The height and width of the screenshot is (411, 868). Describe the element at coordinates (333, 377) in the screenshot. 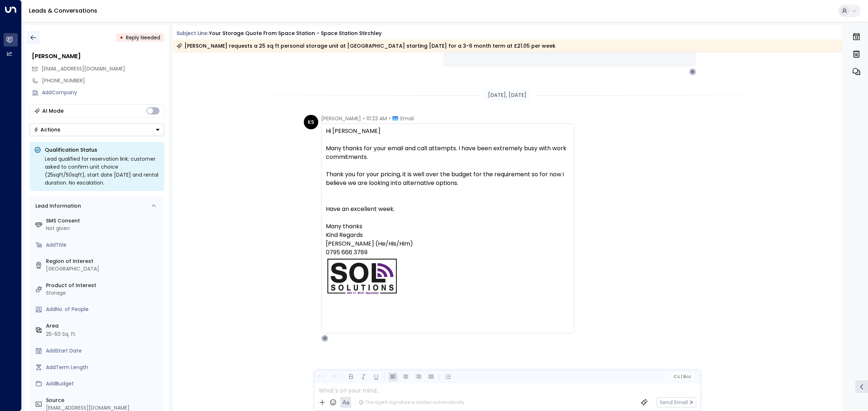

I see `button: Redo` at that location.